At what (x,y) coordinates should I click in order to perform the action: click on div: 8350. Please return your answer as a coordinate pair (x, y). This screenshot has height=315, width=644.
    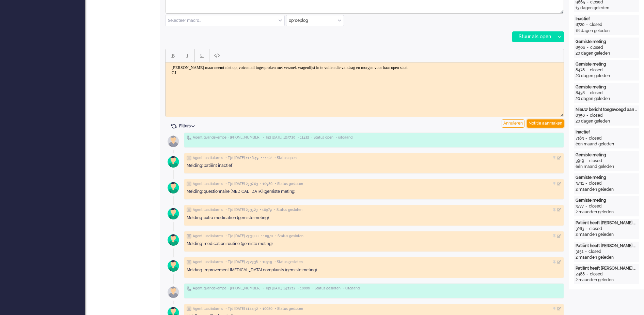
    Looking at the image, I should click on (580, 115).